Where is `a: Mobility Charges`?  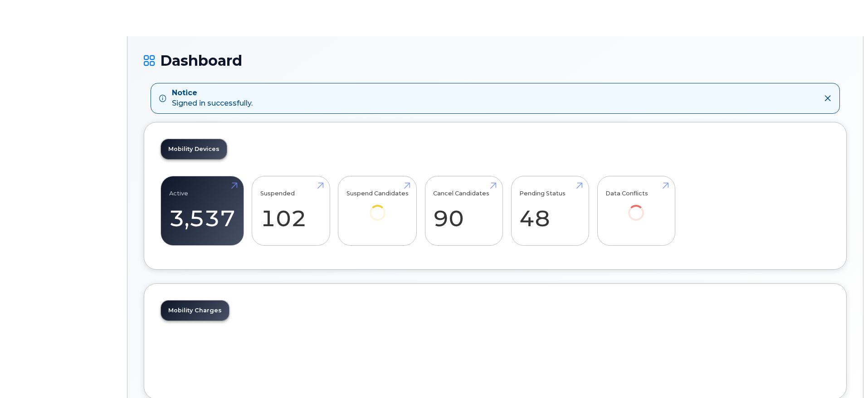
a: Mobility Charges is located at coordinates (195, 311).